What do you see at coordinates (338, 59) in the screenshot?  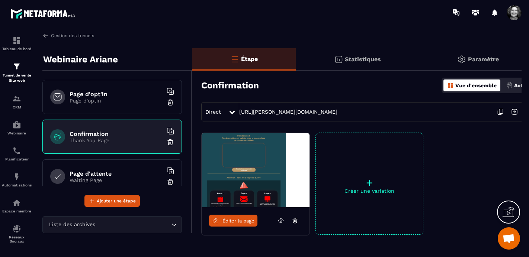 I see `img: stats.20deebd0.svg` at bounding box center [338, 59].